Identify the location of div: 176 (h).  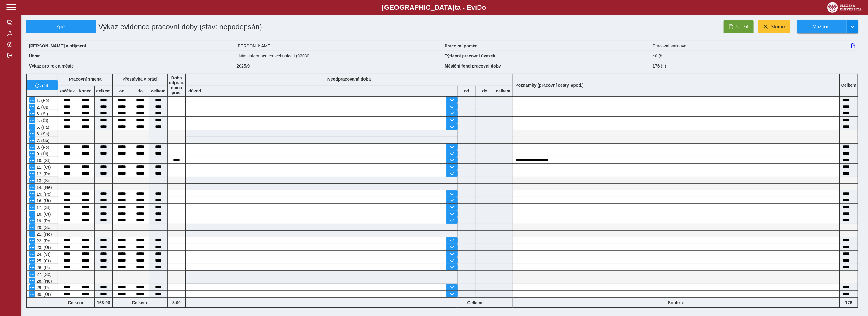
(755, 66).